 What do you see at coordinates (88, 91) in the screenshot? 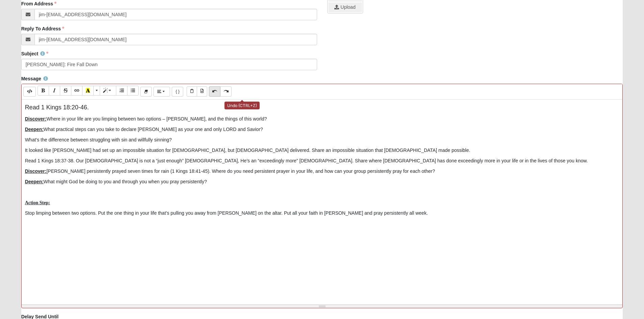
I see `button: Recent Color` at bounding box center [88, 91].